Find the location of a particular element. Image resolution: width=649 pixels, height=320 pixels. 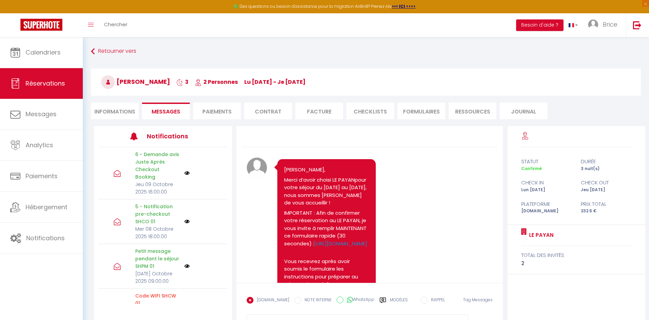

span: Notifications is located at coordinates (45, 238).